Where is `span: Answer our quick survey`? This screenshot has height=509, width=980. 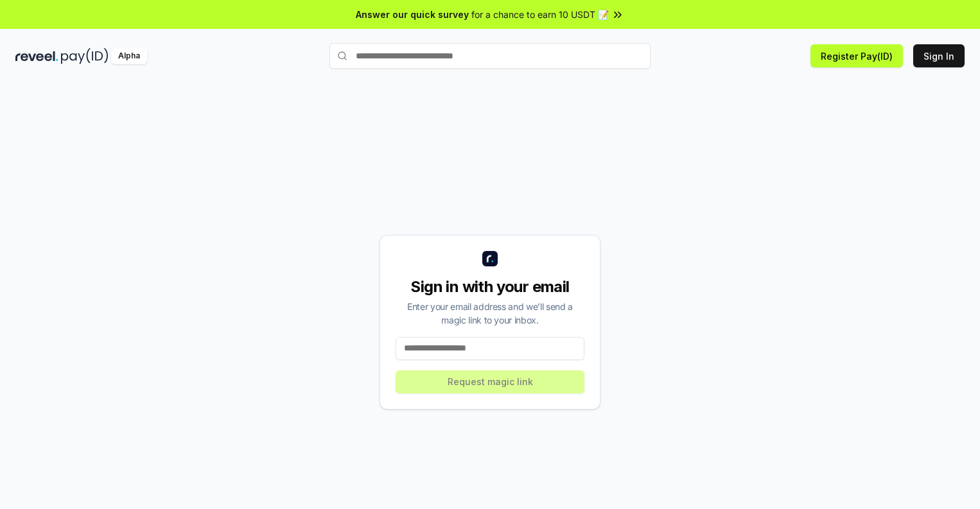 span: Answer our quick survey is located at coordinates (412, 14).